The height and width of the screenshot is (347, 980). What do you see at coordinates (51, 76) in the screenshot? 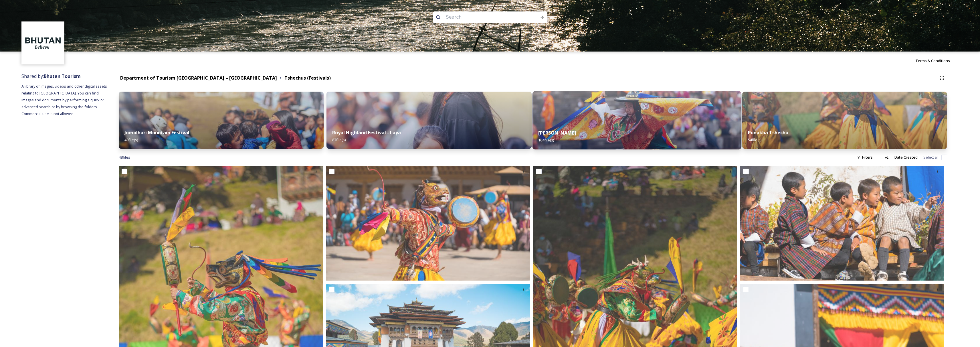
I see `span: Shared by:` at bounding box center [51, 76].